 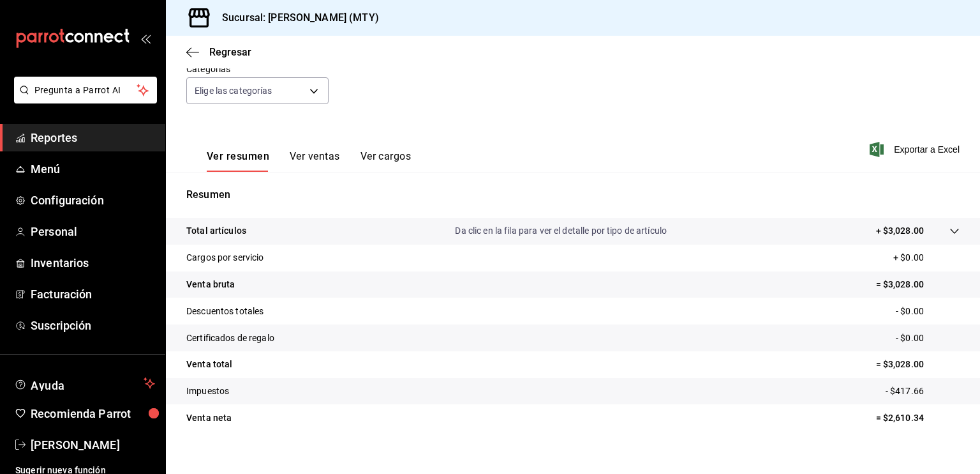 I want to click on button: Regresar, so click(x=219, y=52).